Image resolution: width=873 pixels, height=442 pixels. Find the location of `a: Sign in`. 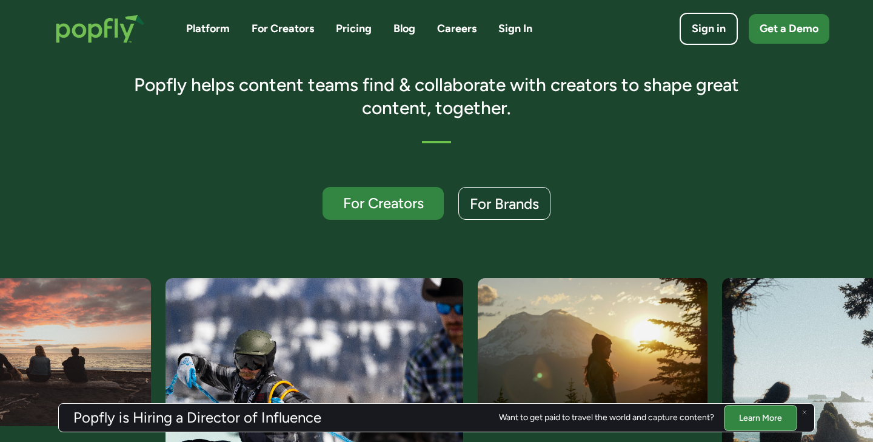

a: Sign in is located at coordinates (709, 29).